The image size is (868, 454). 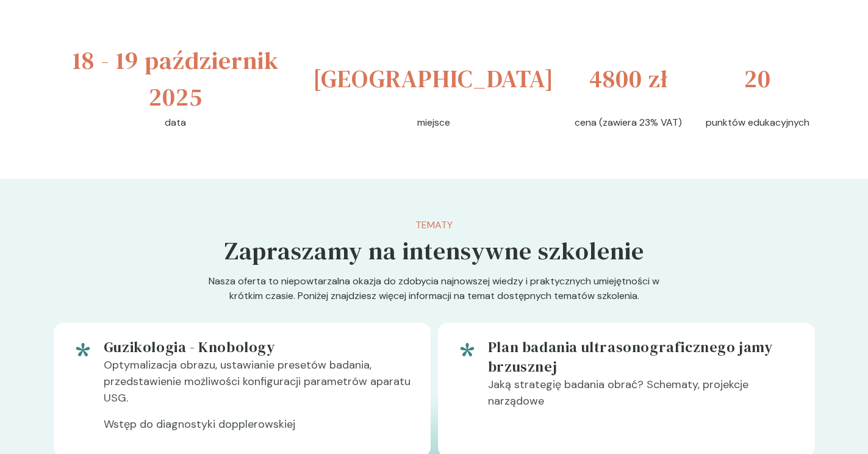 I want to click on p: Jaką strategię badania obrać? Schematy, projekcje narządowe, so click(x=642, y=398).